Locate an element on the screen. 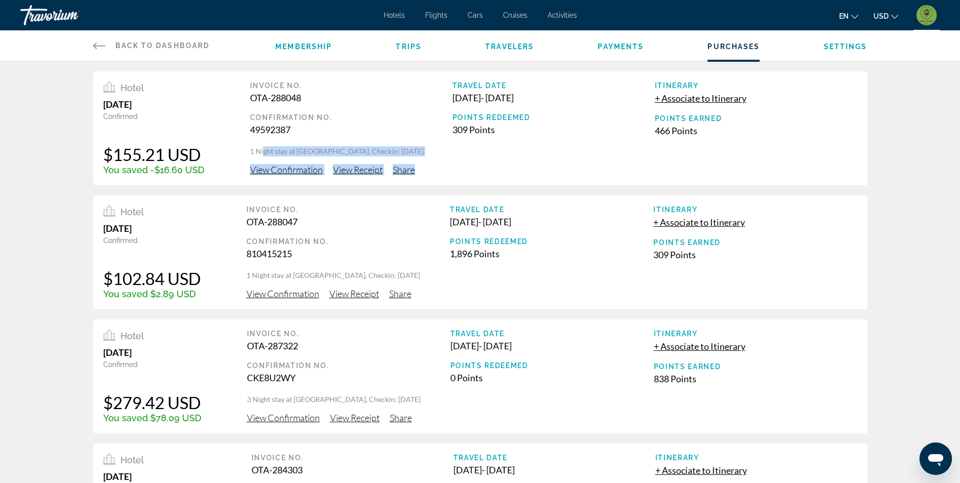  div: OTA-288047 is located at coordinates (348, 222).